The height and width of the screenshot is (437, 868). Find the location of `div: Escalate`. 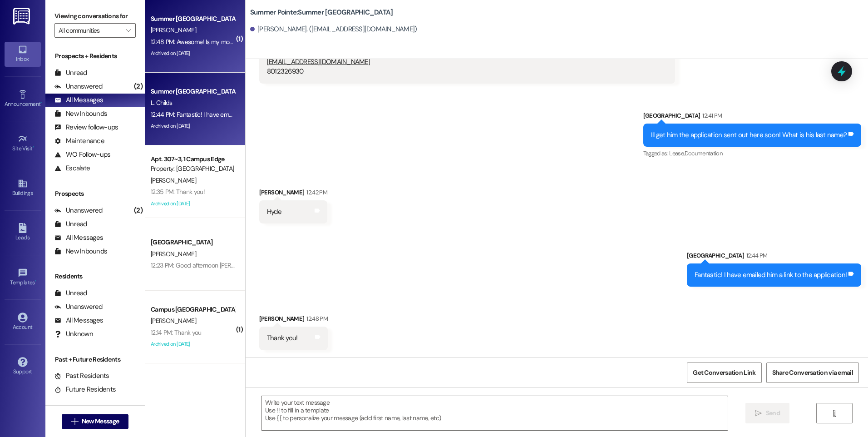

div: Escalate is located at coordinates (72, 168).